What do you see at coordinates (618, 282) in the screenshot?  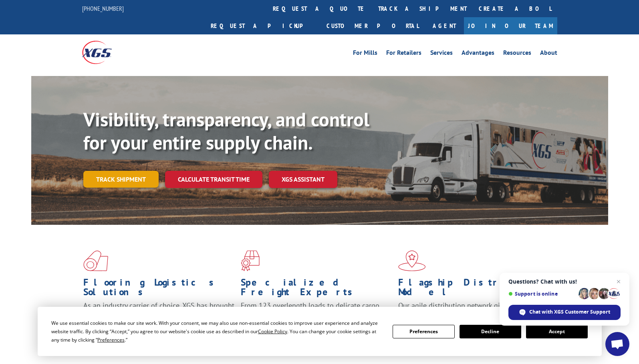 I see `span: Close chat` at bounding box center [618, 282].